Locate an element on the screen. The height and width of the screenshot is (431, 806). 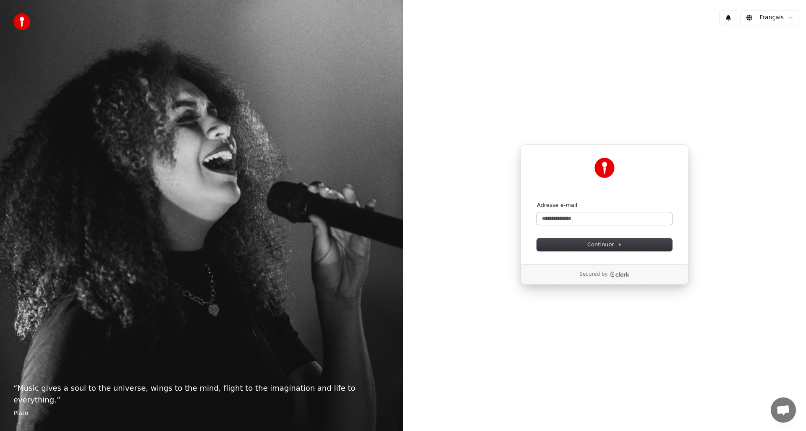
p: Secured by is located at coordinates (593, 275).